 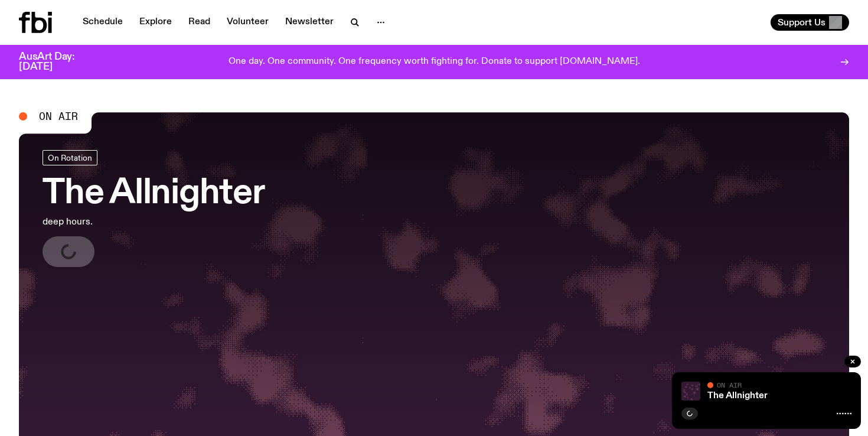 What do you see at coordinates (801, 22) in the screenshot?
I see `span: Support Us` at bounding box center [801, 22].